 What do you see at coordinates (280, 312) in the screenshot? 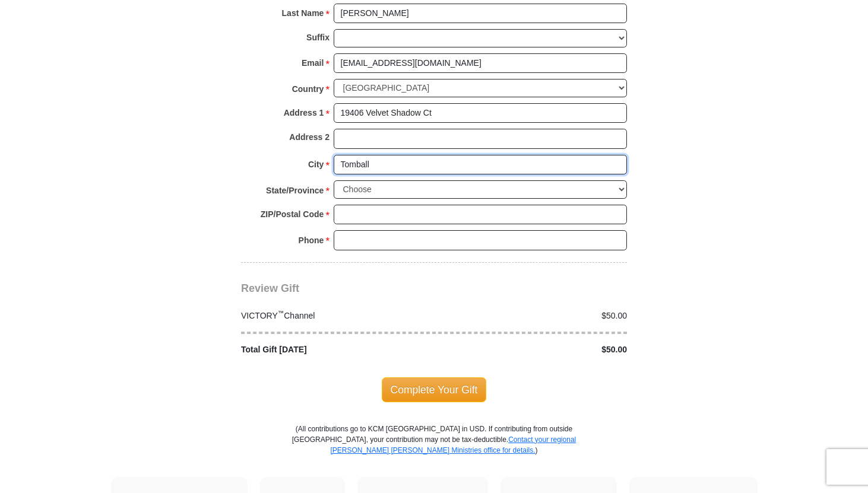
I see `sup: ™` at bounding box center [280, 312].